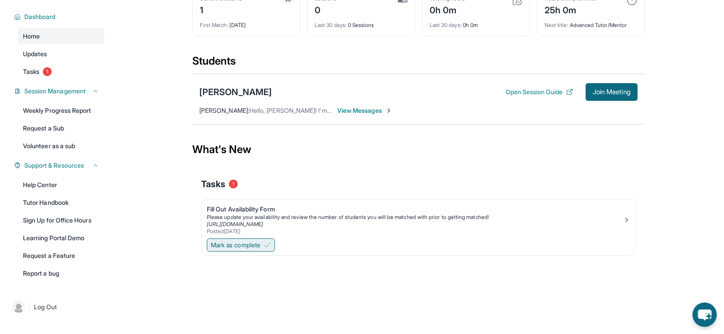 This screenshot has height=334, width=724. Describe the element at coordinates (40, 17) in the screenshot. I see `span: Dashboard` at that location.